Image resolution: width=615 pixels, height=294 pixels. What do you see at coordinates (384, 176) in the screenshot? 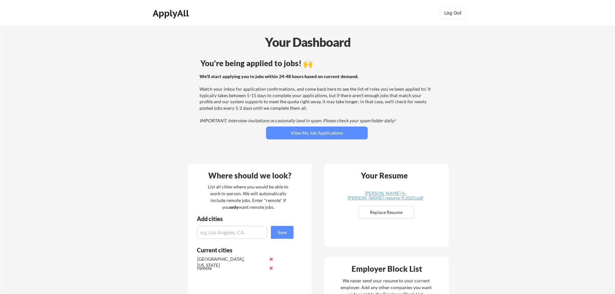
I see `div: Your Resume` at bounding box center [384, 176].